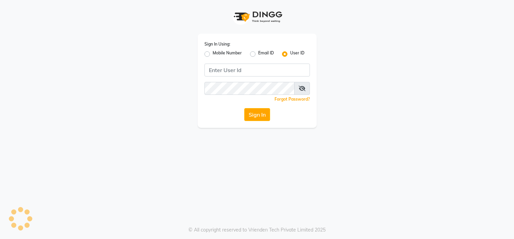 The image size is (514, 239). Describe the element at coordinates (292, 99) in the screenshot. I see `a: Forgot Password?` at that location.